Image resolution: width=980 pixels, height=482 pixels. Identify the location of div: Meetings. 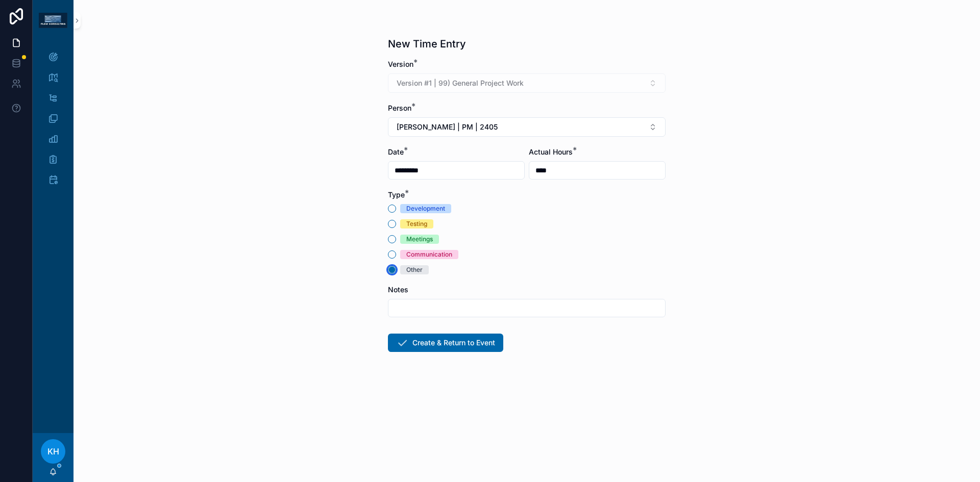
(419, 239).